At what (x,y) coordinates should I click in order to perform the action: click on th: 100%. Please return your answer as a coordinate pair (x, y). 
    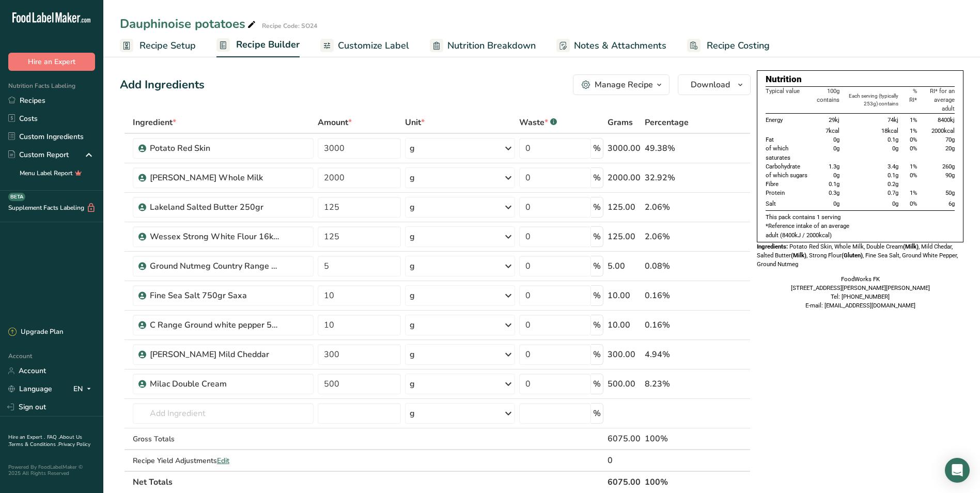
    Looking at the image, I should click on (673, 482).